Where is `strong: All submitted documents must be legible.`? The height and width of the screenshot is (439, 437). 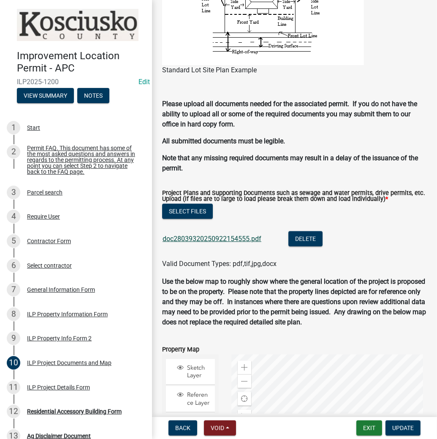 strong: All submitted documents must be legible. is located at coordinates (224, 141).